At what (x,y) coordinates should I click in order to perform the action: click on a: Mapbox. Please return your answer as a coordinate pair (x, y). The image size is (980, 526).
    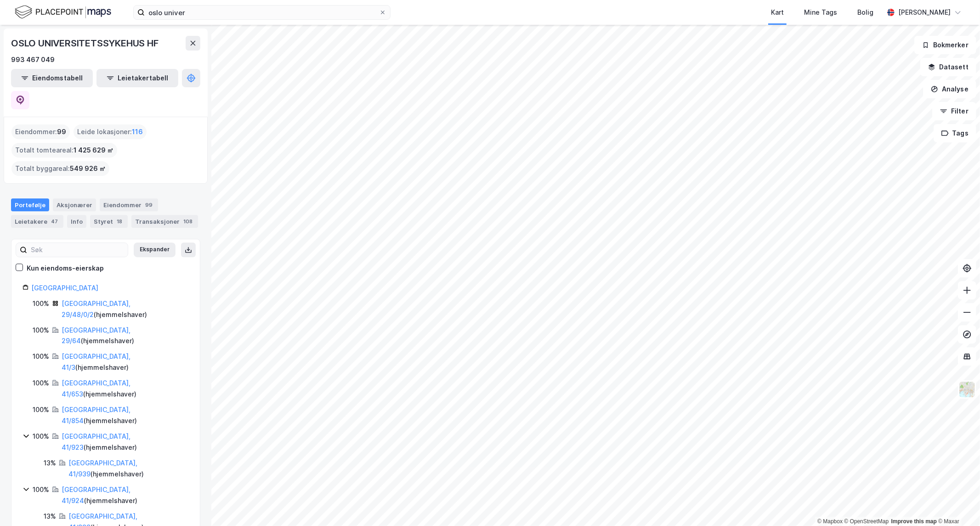
    Looking at the image, I should click on (829, 521).